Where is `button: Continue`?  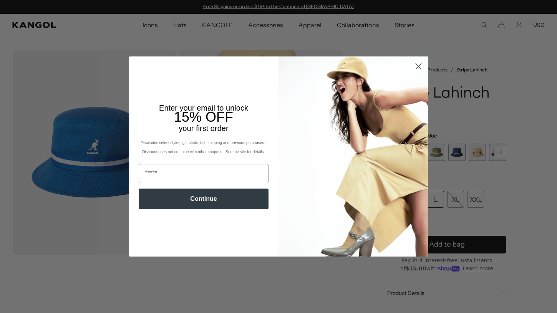 button: Continue is located at coordinates (204, 199).